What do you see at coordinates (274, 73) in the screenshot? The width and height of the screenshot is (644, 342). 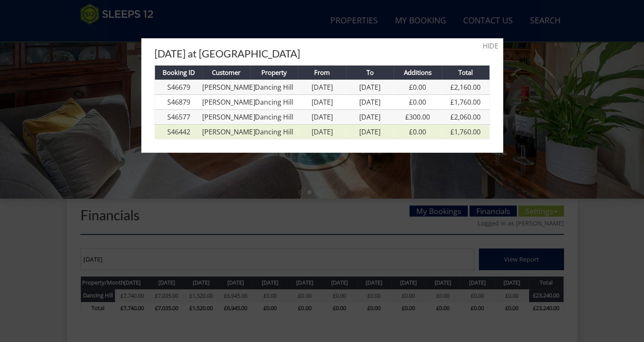 I see `th: Property` at bounding box center [274, 73].